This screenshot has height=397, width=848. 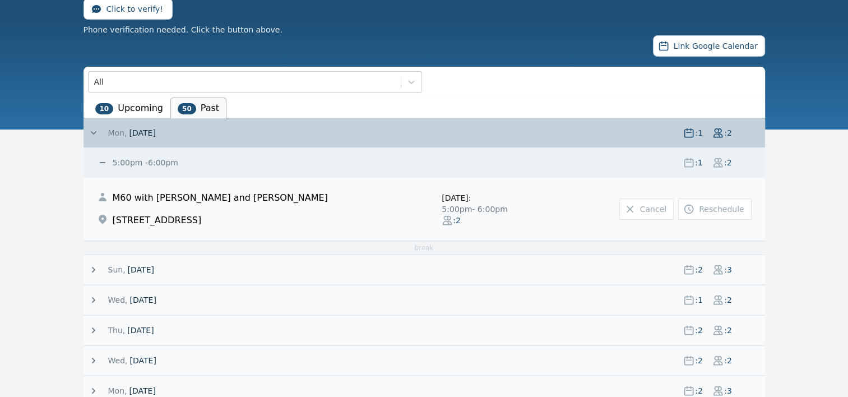 What do you see at coordinates (117, 270) in the screenshot?
I see `span: Sun,` at bounding box center [117, 270].